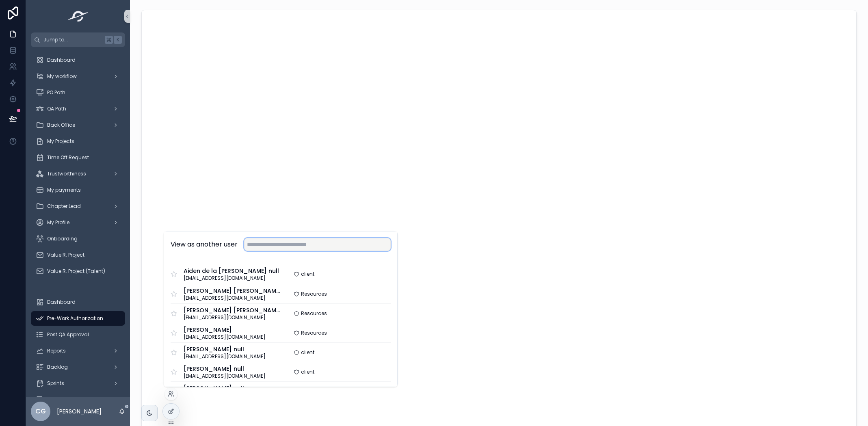 The height and width of the screenshot is (426, 868). I want to click on a: QA Path, so click(78, 109).